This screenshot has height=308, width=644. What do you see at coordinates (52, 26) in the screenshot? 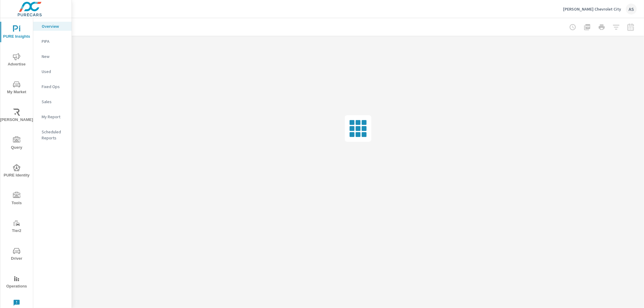
I see `div: Overview` at bounding box center [52, 26].